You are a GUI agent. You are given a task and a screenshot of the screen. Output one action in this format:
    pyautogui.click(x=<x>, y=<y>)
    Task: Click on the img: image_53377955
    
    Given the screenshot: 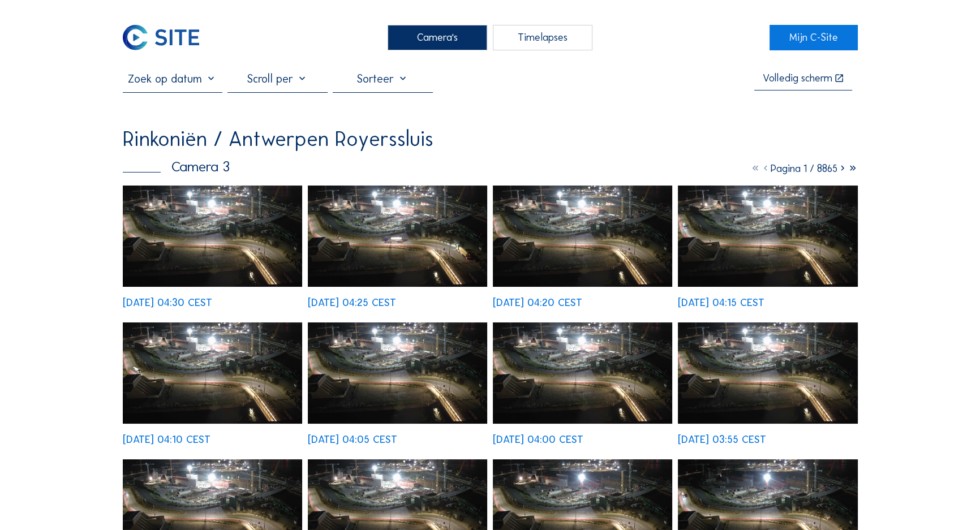 What is the action you would take?
    pyautogui.click(x=213, y=372)
    